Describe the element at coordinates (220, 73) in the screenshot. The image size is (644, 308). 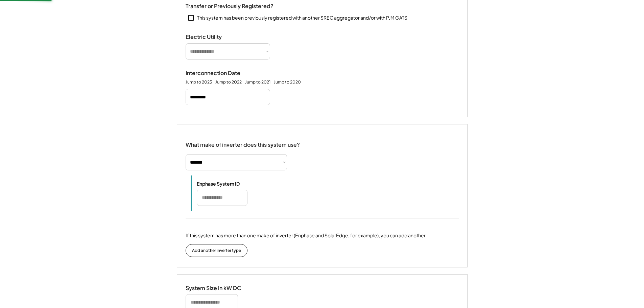
I see `div: Interconnection Date` at that location.